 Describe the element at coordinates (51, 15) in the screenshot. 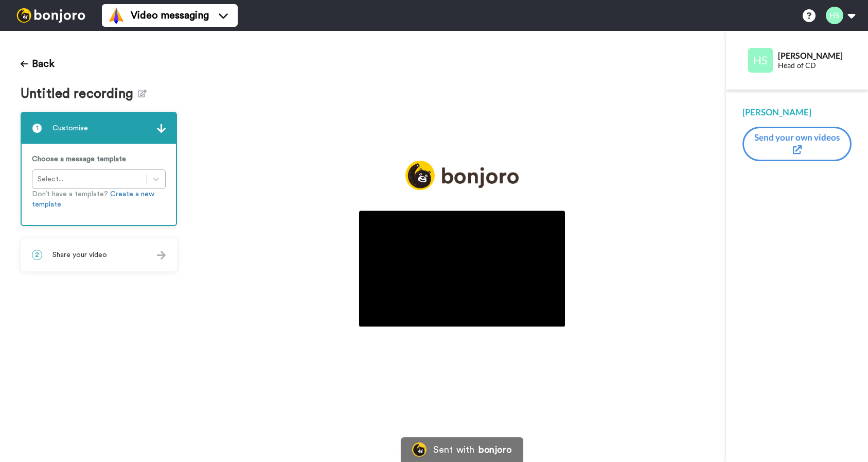

I see `img: bj-logo-header-white.svg` at that location.